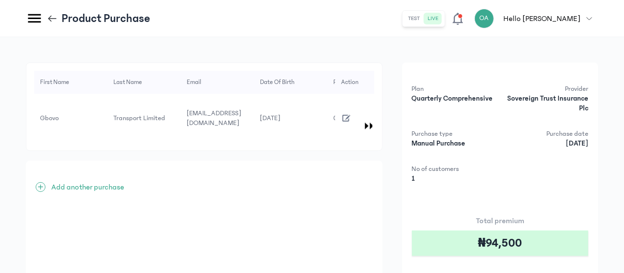  Describe the element at coordinates (484, 19) in the screenshot. I see `div: OA` at that location.